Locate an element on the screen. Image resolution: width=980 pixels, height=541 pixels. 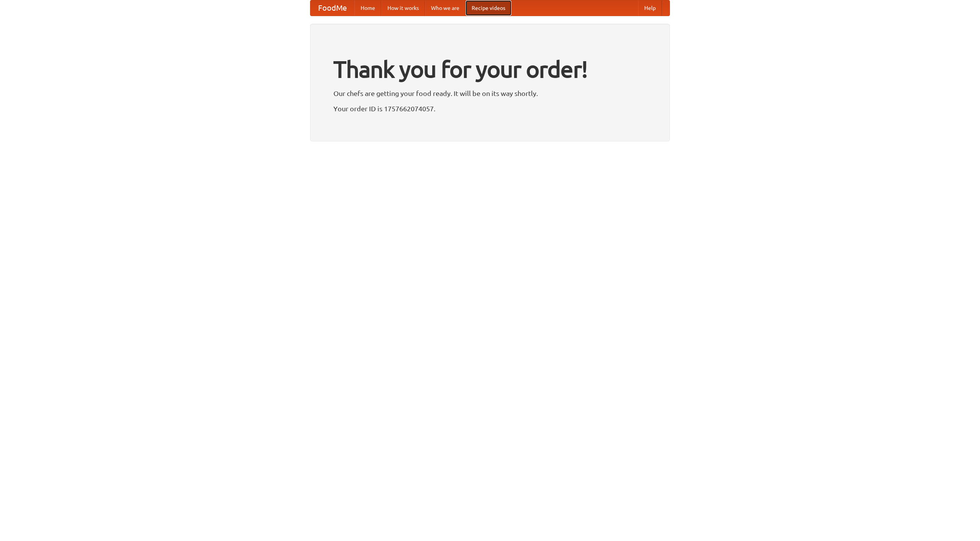
h1: Thank you for your order! is located at coordinates (490, 69).